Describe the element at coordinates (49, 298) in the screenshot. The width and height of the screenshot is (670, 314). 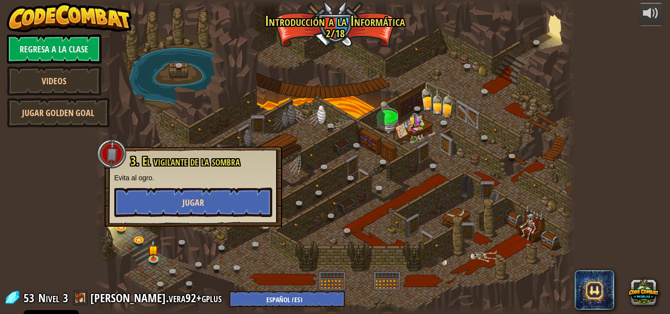
I see `span: Nivel` at that location.